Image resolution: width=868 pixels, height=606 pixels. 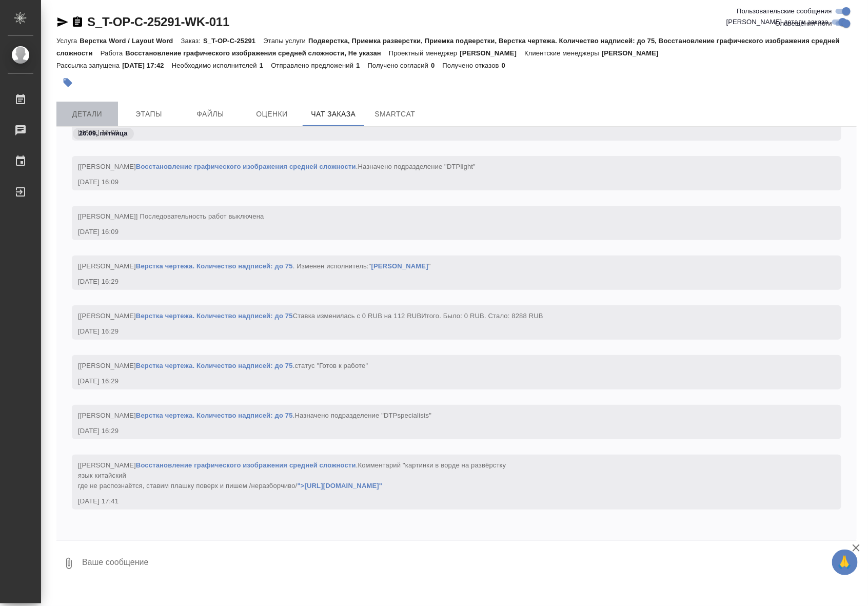 I want to click on span: Итого. Было: 0 RUB. Стало: 8288 RUB, so click(x=482, y=316).